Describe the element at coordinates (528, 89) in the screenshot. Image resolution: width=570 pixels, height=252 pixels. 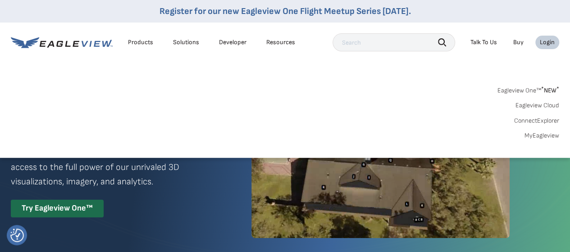
I see `a: Eagleview One™*NEW*` at that location.